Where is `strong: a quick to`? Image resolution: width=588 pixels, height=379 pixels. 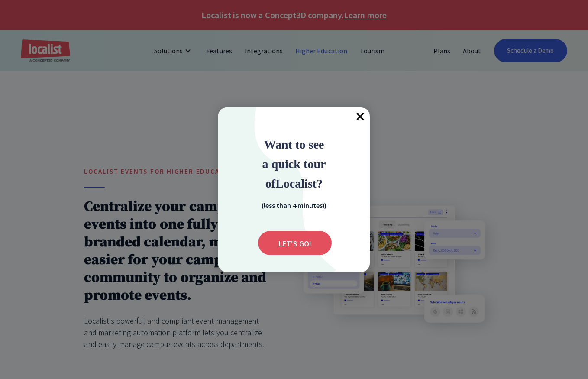 strong: a quick to is located at coordinates (288, 164).